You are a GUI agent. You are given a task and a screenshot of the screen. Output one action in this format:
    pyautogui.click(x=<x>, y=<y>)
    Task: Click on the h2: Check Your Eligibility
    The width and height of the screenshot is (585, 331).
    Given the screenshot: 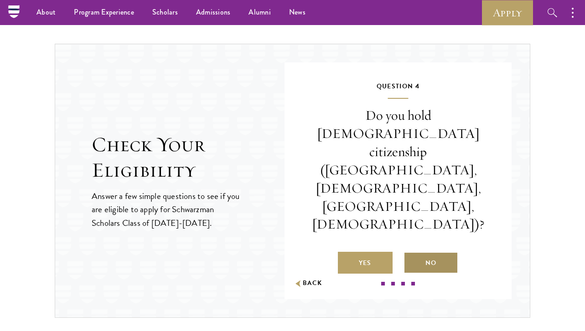 What is the action you would take?
    pyautogui.click(x=188, y=158)
    